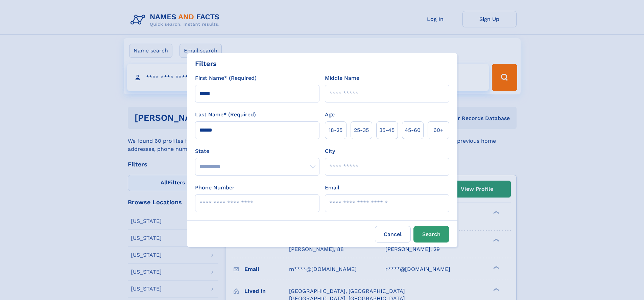 This screenshot has height=300, width=644. What do you see at coordinates (330, 151) in the screenshot?
I see `label: City` at bounding box center [330, 151].